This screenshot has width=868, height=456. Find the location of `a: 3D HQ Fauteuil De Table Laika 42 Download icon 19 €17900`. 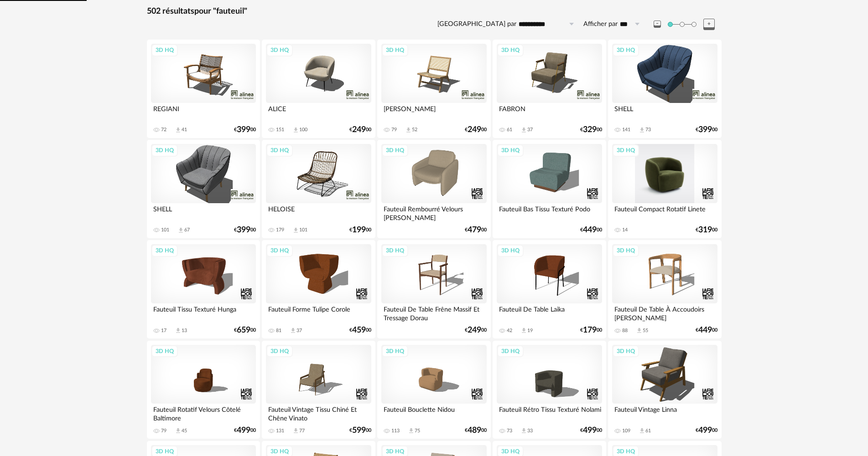

a: 3D HQ Fauteuil De Table Laika 42 Download icon 19 €17900 is located at coordinates (549, 289).